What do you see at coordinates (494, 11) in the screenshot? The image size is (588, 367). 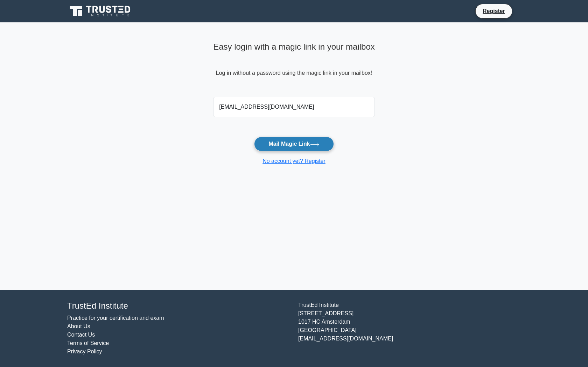 I see `a: Register` at bounding box center [494, 11].